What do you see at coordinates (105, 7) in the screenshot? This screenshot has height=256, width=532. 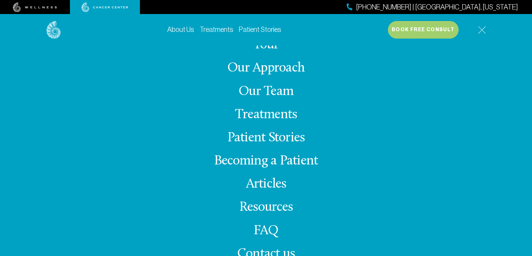 I see `img: cancer center` at bounding box center [105, 7].